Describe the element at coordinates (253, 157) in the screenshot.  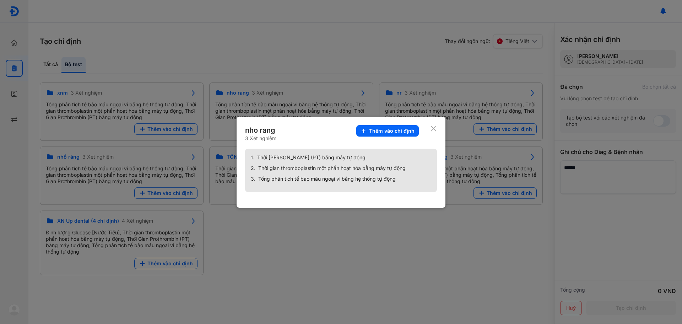
I see `span: 1.` at that location.